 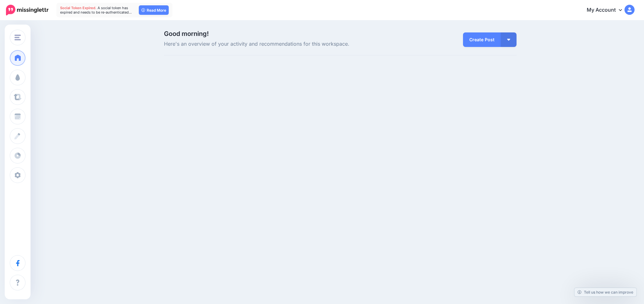 What do you see at coordinates (482, 40) in the screenshot?
I see `a: Create Post` at bounding box center [482, 40].